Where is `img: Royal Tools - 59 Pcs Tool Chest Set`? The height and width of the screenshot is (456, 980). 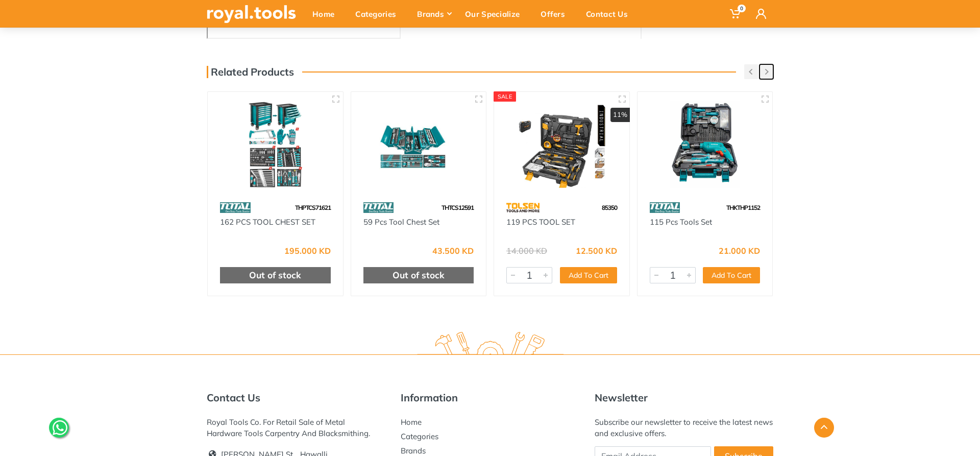
img: Royal Tools - 59 Pcs Tool Chest Set is located at coordinates (418, 144).